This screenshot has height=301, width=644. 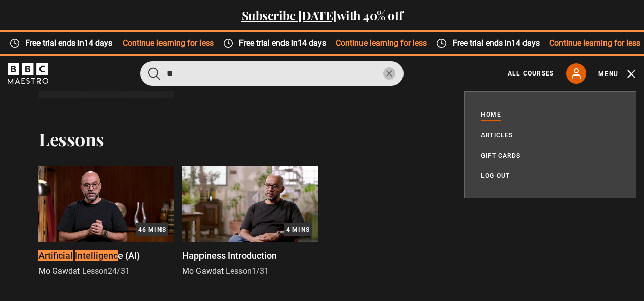 What do you see at coordinates (495, 176) in the screenshot?
I see `a: Log out` at bounding box center [495, 176].